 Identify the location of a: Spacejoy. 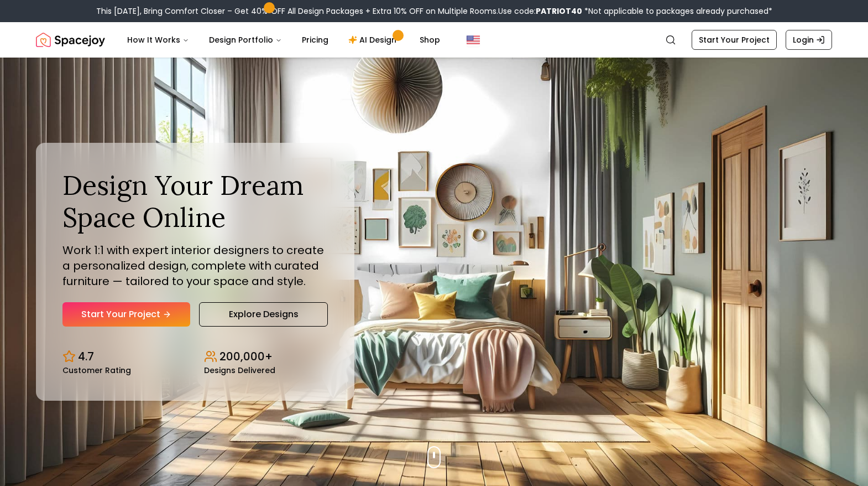
(70, 40).